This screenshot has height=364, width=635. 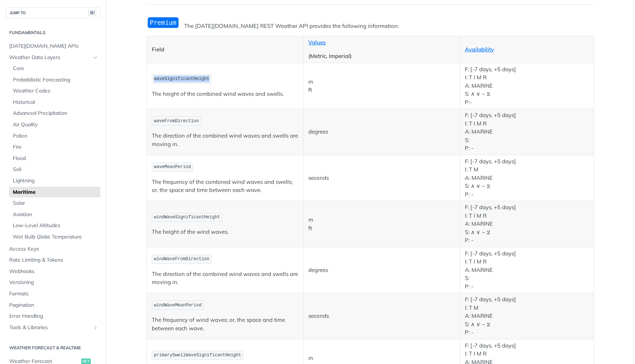 I want to click on span: Access Keys, so click(x=54, y=249).